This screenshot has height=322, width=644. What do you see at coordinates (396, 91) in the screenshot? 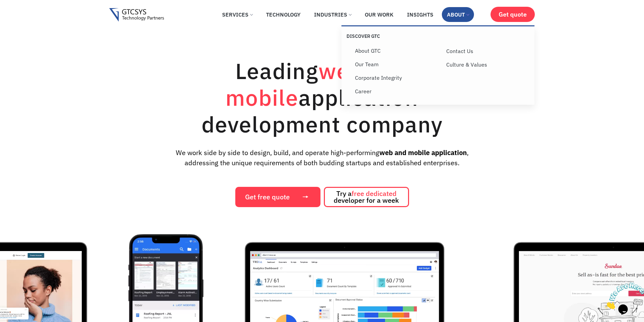
I see `a: Career` at bounding box center [396, 91].